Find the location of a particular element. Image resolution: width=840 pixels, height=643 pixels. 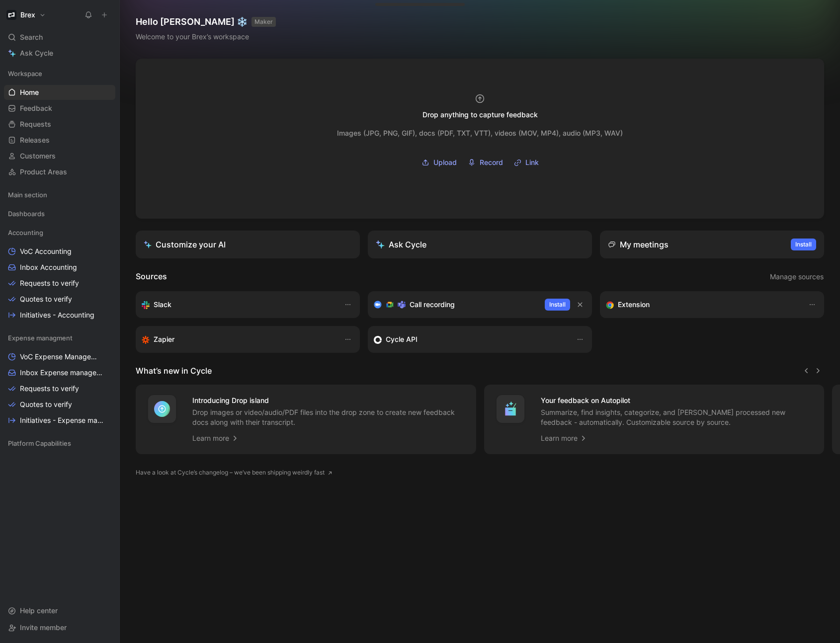

span: Ask Cycle is located at coordinates (36, 53).